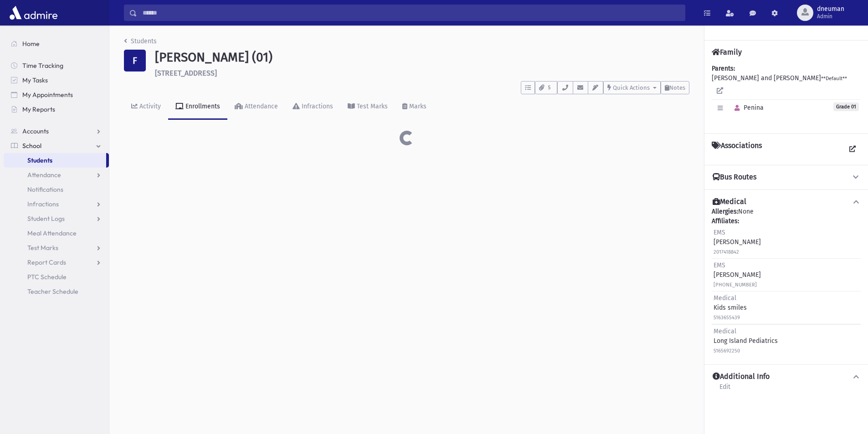 The height and width of the screenshot is (434, 868). I want to click on a: My Tasks, so click(56, 80).